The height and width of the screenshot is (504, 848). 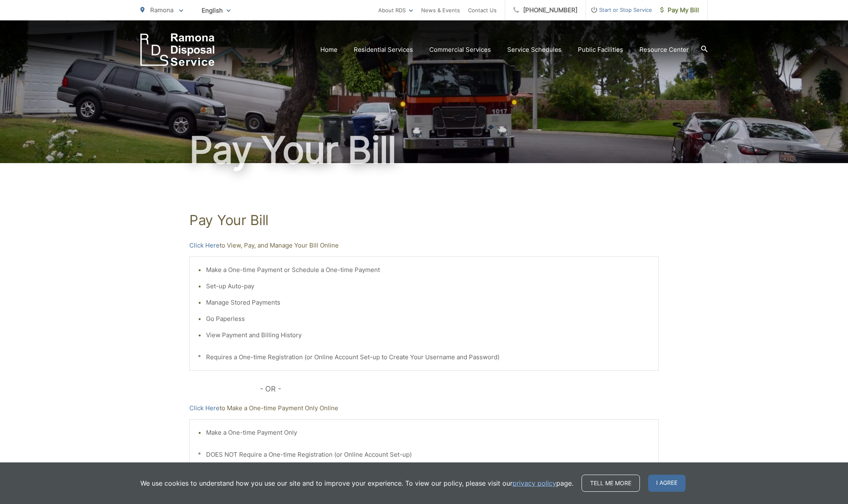 What do you see at coordinates (162, 10) in the screenshot?
I see `span: Ramona` at bounding box center [162, 10].